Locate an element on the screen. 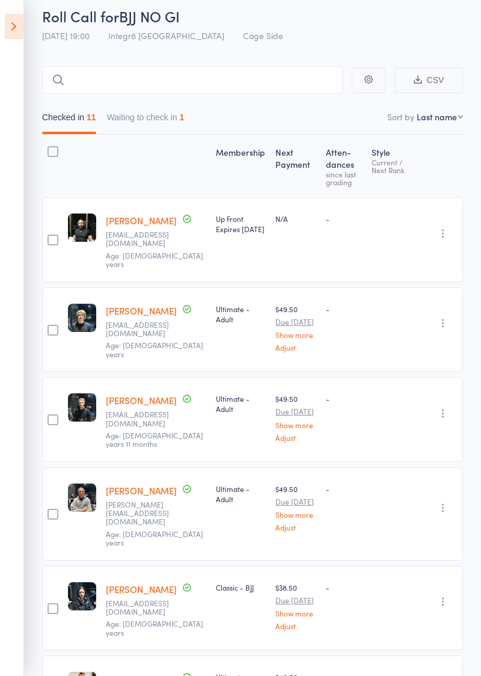  div: since last grading is located at coordinates (344, 178).